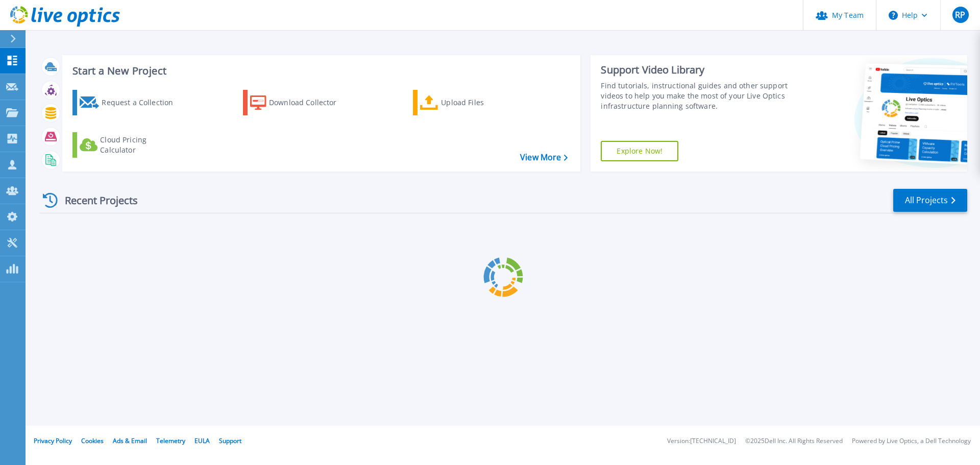 The height and width of the screenshot is (465, 980). I want to click on div: Cloud Pricing Calculator, so click(141, 145).